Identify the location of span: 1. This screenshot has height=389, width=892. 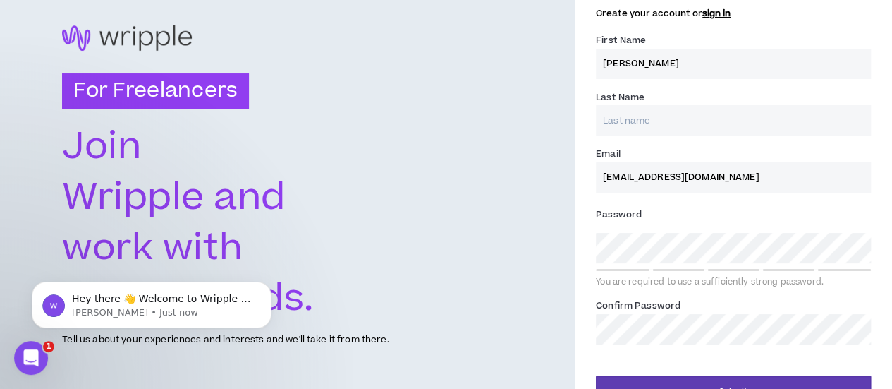
(49, 346).